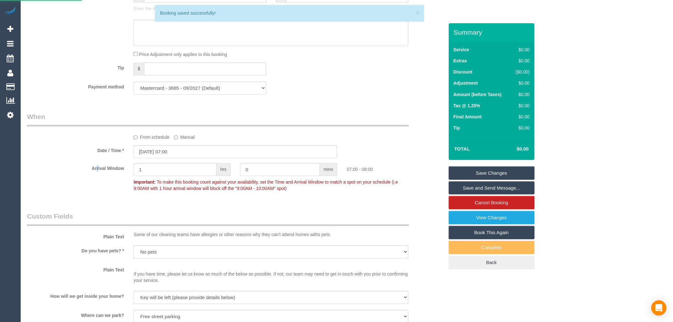  I want to click on a: Automaid Logo, so click(10, 11).